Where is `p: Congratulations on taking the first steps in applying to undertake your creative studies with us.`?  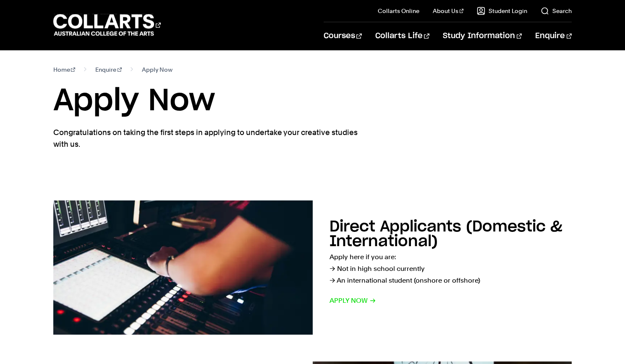 p: Congratulations on taking the first steps in applying to undertake your creative studies with us. is located at coordinates (206, 138).